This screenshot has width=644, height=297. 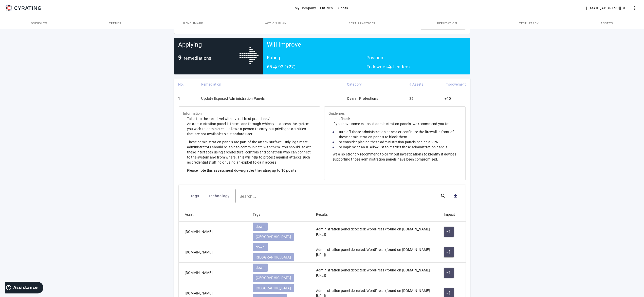 I want to click on div: Position:, so click(x=416, y=60).